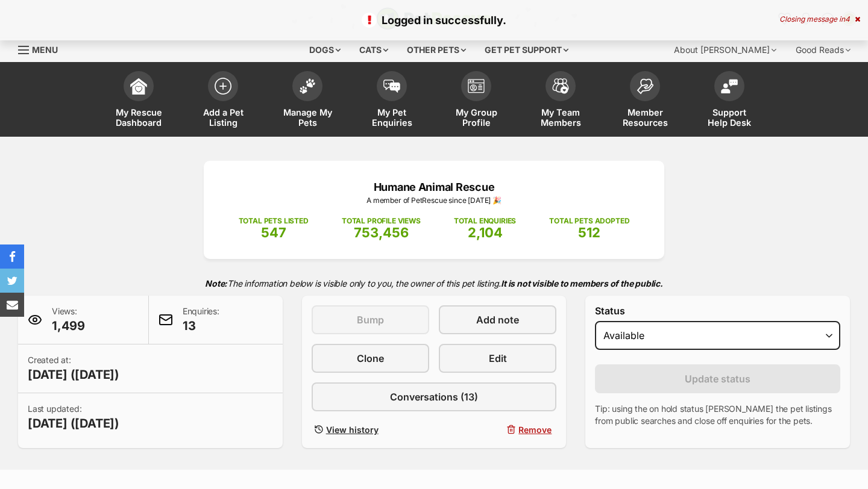 This screenshot has height=489, width=868. Describe the element at coordinates (381, 221) in the screenshot. I see `p: TOTAL PROFILE VIEWS` at that location.